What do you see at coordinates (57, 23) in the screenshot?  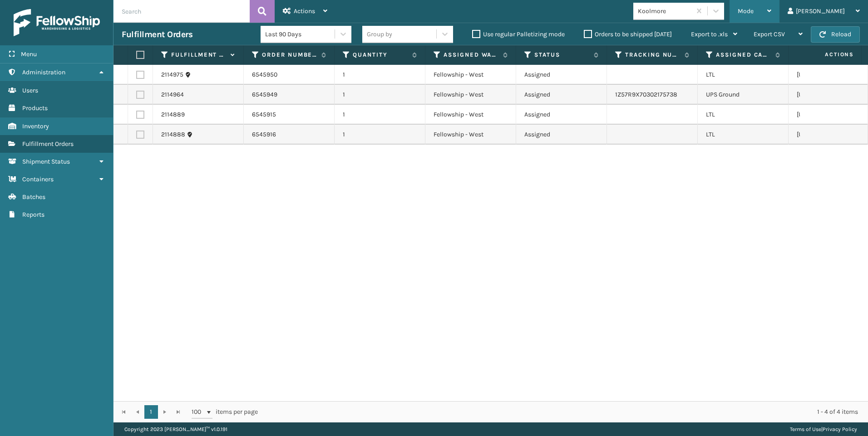 I see `img: logo` at bounding box center [57, 23].